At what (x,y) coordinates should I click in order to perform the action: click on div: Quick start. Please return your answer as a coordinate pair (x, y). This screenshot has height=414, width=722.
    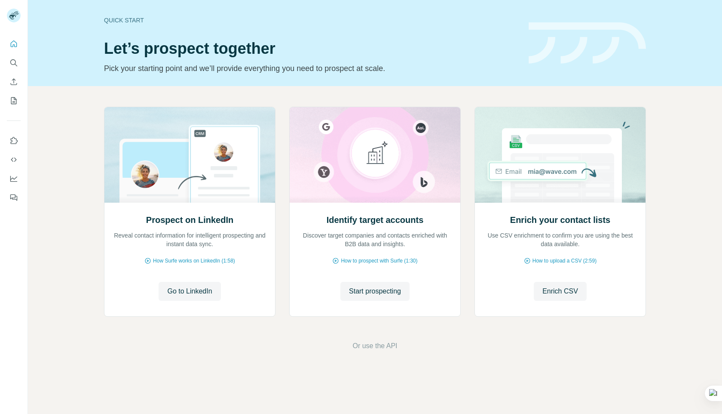
    Looking at the image, I should click on (311, 20).